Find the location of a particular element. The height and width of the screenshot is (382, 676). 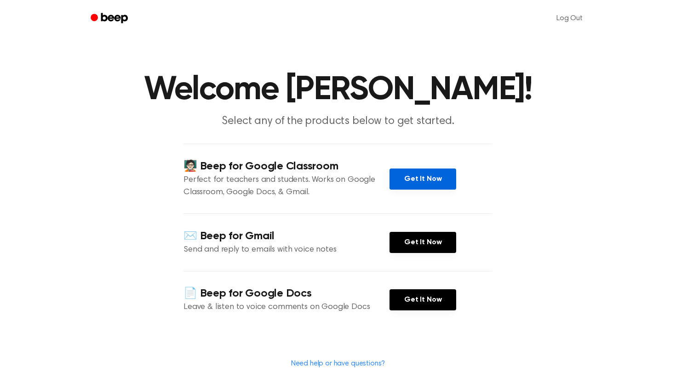

h4: 📄 Beep for Google Docs is located at coordinates (286, 294).